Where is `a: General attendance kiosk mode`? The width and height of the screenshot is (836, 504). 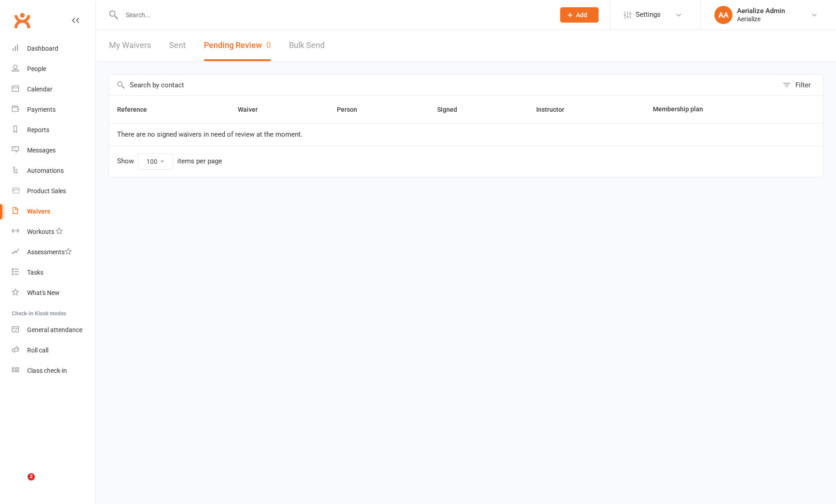
a: General attendance kiosk mode is located at coordinates (53, 329).